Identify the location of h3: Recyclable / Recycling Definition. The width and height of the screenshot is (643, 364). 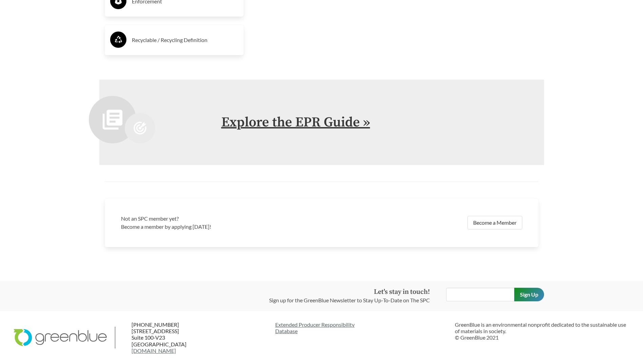
(185, 40).